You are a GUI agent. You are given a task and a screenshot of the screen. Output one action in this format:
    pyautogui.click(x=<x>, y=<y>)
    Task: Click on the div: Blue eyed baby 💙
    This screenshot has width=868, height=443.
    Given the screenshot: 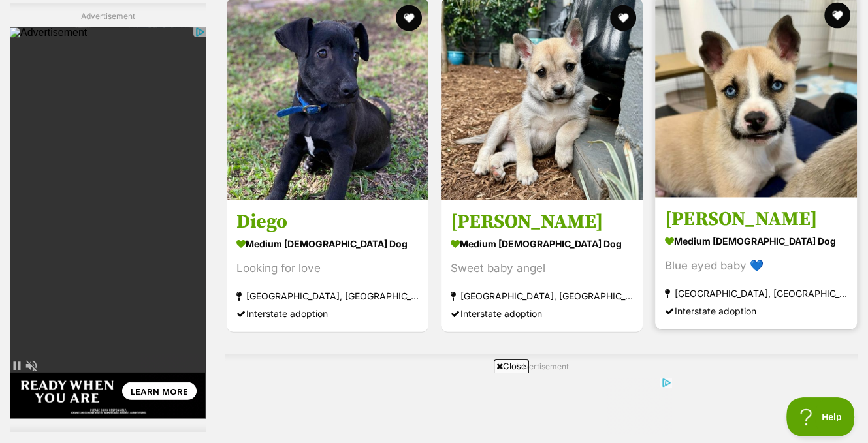 What is the action you would take?
    pyautogui.click(x=756, y=266)
    